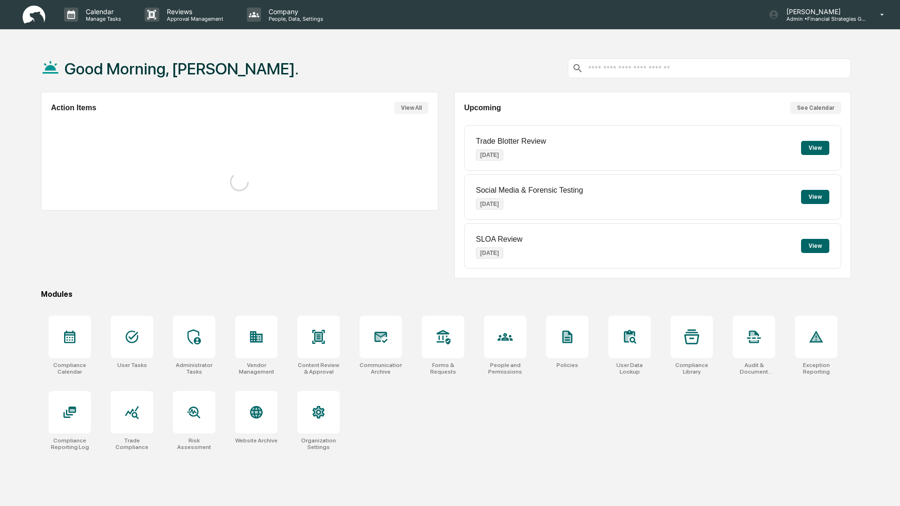 The height and width of the screenshot is (506, 900). Describe the element at coordinates (754, 368) in the screenshot. I see `div: Audit & Document Logs` at that location.